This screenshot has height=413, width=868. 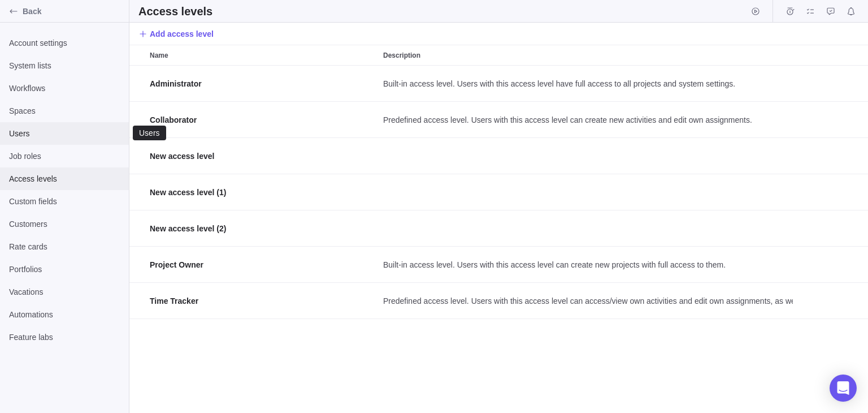 I want to click on span: Customers, so click(x=65, y=224).